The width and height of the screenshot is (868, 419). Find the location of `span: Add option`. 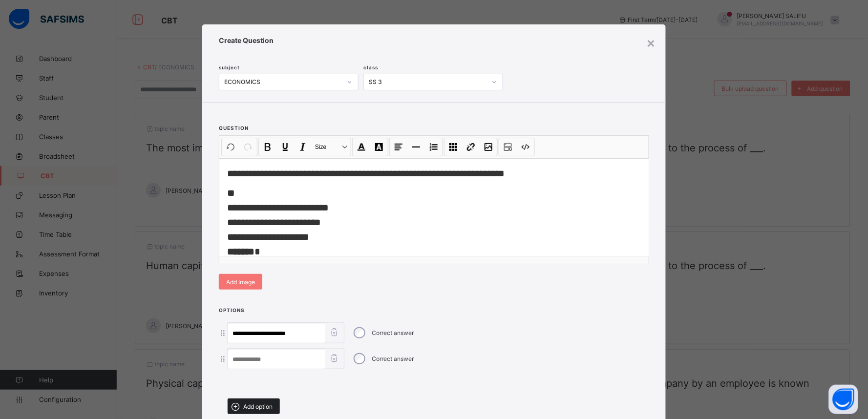

span: Add option is located at coordinates (257, 406).